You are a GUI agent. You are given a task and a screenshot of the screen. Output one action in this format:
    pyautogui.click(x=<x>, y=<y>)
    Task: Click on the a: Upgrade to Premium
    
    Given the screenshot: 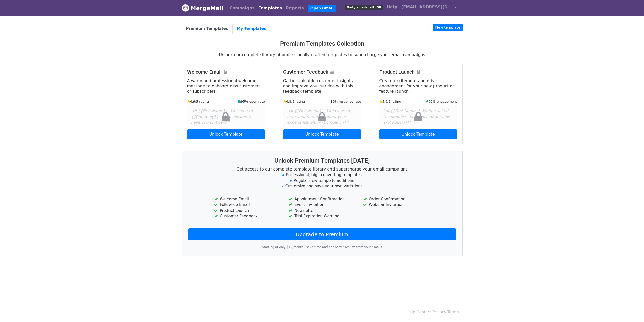 What is the action you would take?
    pyautogui.click(x=322, y=234)
    